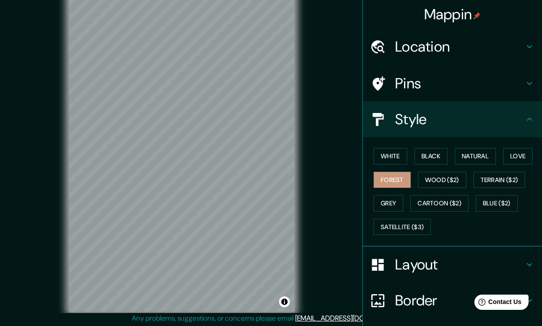 The height and width of the screenshot is (326, 542). What do you see at coordinates (460, 47) in the screenshot?
I see `h4: Location` at bounding box center [460, 47].